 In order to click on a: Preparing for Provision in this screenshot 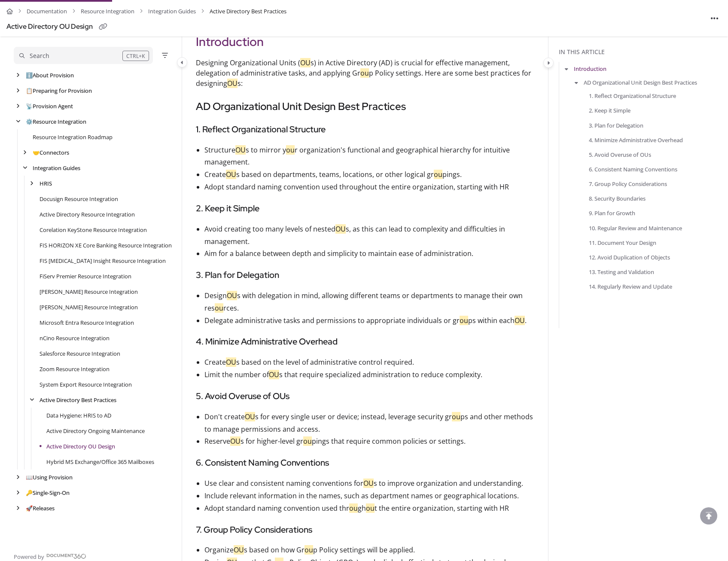, I will do `click(59, 91)`.